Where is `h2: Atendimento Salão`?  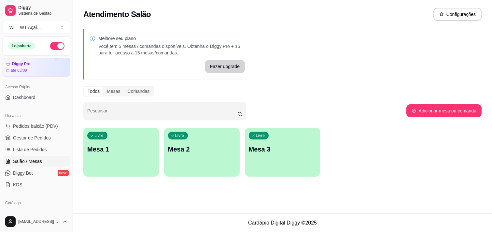
h2: Atendimento Salão is located at coordinates (117, 14).